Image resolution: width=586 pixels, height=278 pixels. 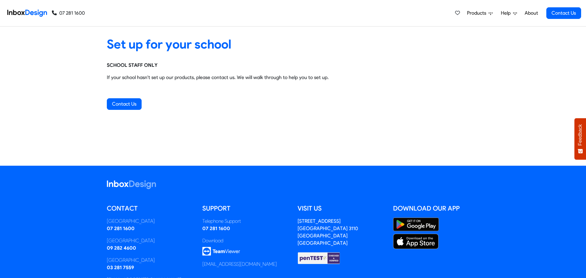 I want to click on div: Telephone Support, so click(x=246, y=221).